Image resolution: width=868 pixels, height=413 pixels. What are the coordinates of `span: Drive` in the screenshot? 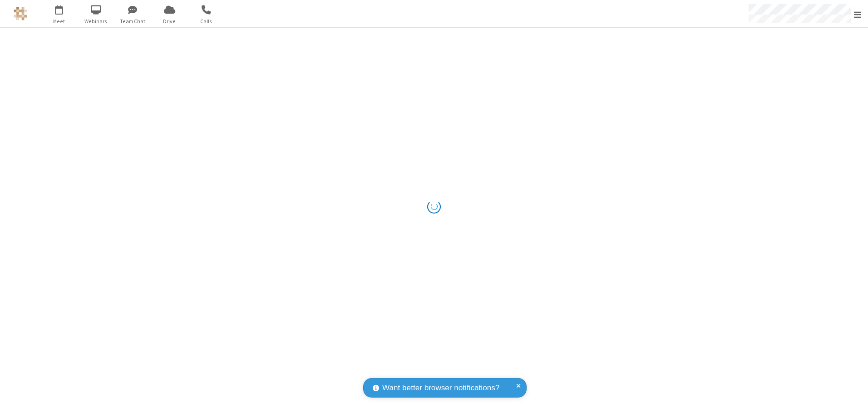 It's located at (169, 21).